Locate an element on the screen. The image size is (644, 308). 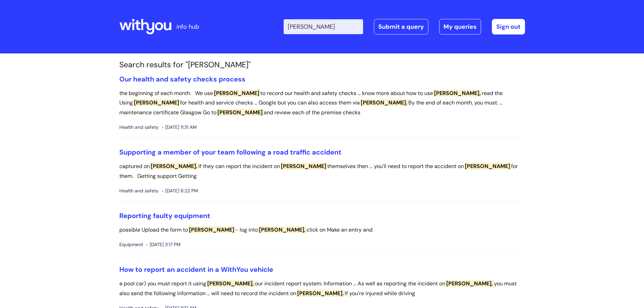
p: the beginning of each month. We use to record our health and safety checks ... know more about ho... is located at coordinates (323, 103).